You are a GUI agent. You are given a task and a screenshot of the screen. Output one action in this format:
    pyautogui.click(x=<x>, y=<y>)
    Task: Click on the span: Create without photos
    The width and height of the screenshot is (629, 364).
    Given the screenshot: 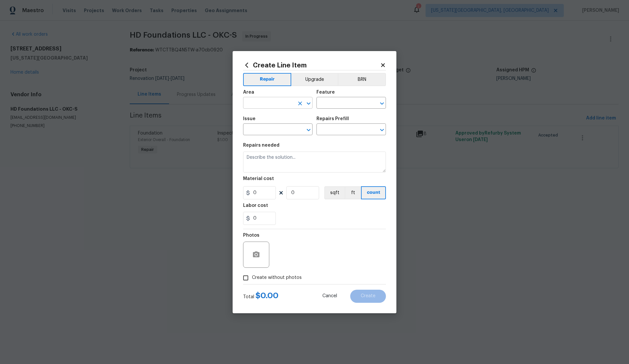 What is the action you would take?
    pyautogui.click(x=277, y=278)
    